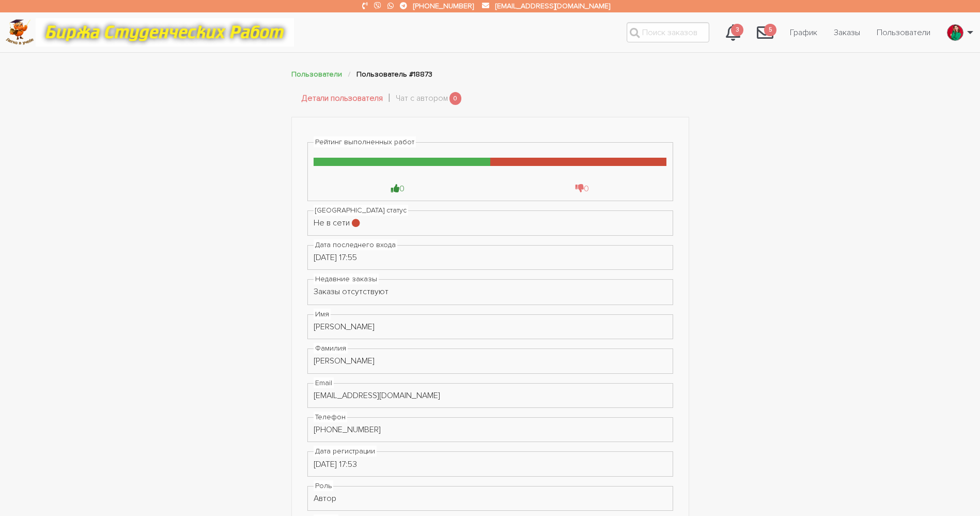 The image size is (980, 516). Describe the element at coordinates (331, 348) in the screenshot. I see `div: Фамилия` at that location.